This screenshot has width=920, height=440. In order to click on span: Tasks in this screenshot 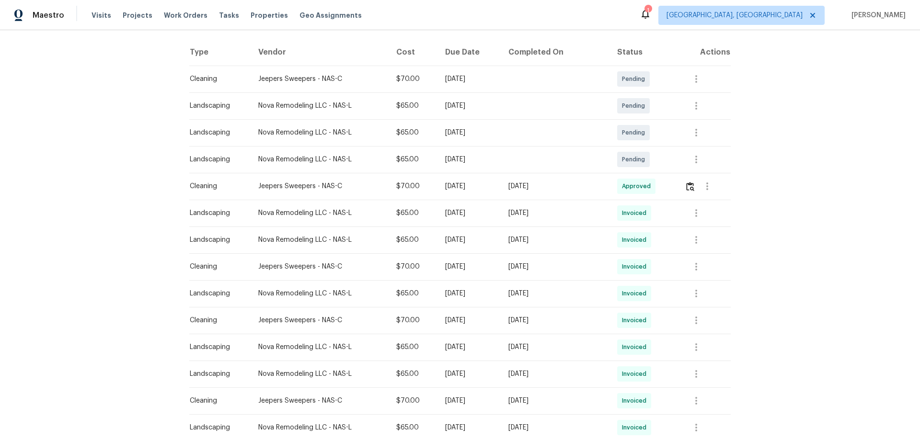, I will do `click(229, 15)`.